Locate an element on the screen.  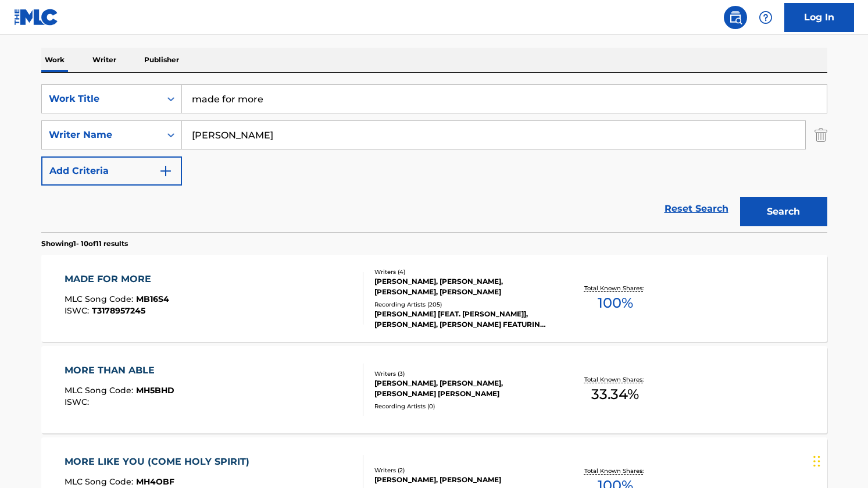
span: 33.34 % is located at coordinates (616, 394).